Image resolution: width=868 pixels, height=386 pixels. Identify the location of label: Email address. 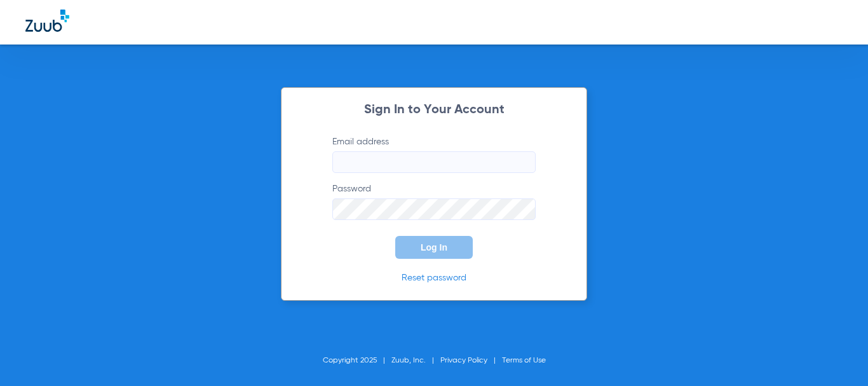
(434, 154).